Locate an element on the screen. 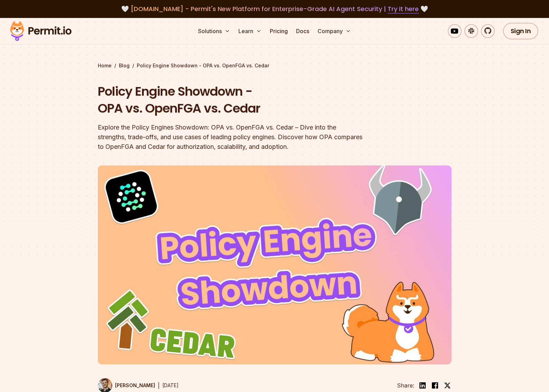  a: Pricing is located at coordinates (279, 31).